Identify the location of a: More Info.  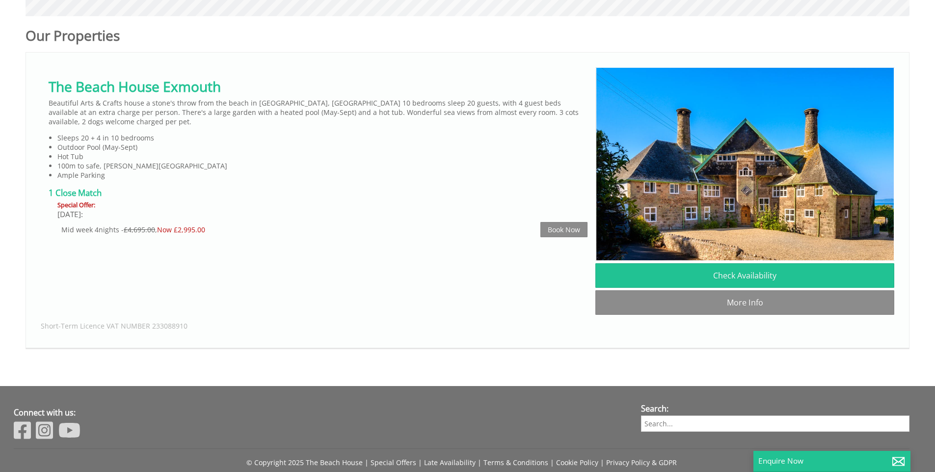
(745, 302).